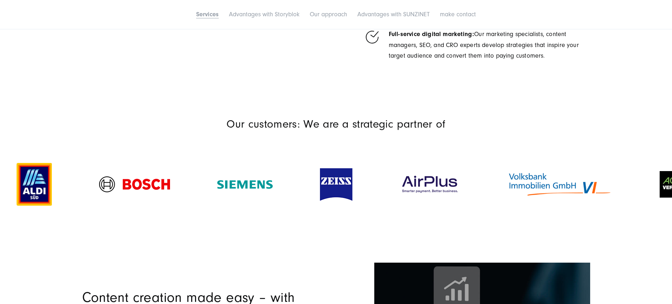 This screenshot has height=304, width=672. Describe the element at coordinates (458, 14) in the screenshot. I see `a: make contact` at that location.